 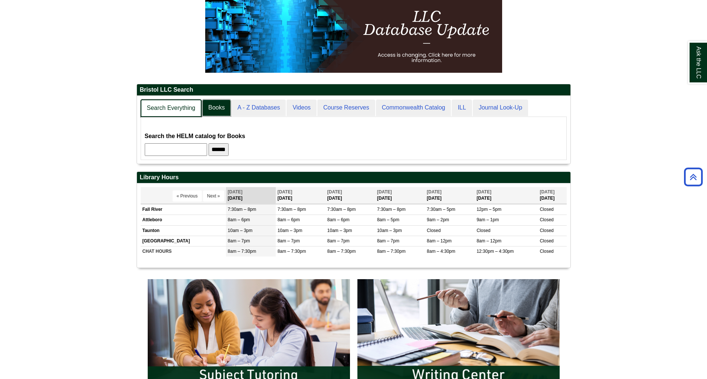 What do you see at coordinates (438, 220) in the screenshot?
I see `span: 9am – 2pm` at bounding box center [438, 220].